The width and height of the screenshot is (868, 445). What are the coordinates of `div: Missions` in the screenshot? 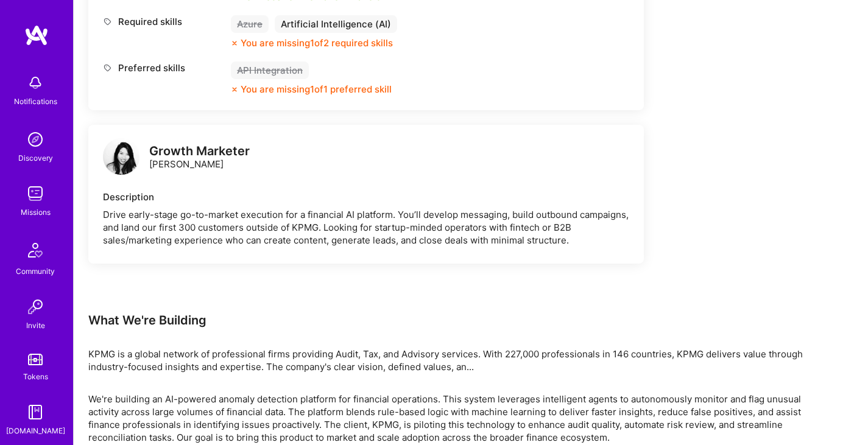 It's located at (36, 212).